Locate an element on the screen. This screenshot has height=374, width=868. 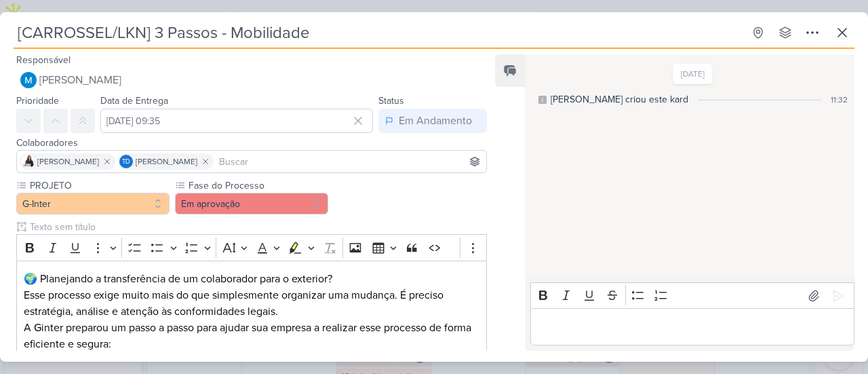
button: Em Andamento is located at coordinates (432, 121).